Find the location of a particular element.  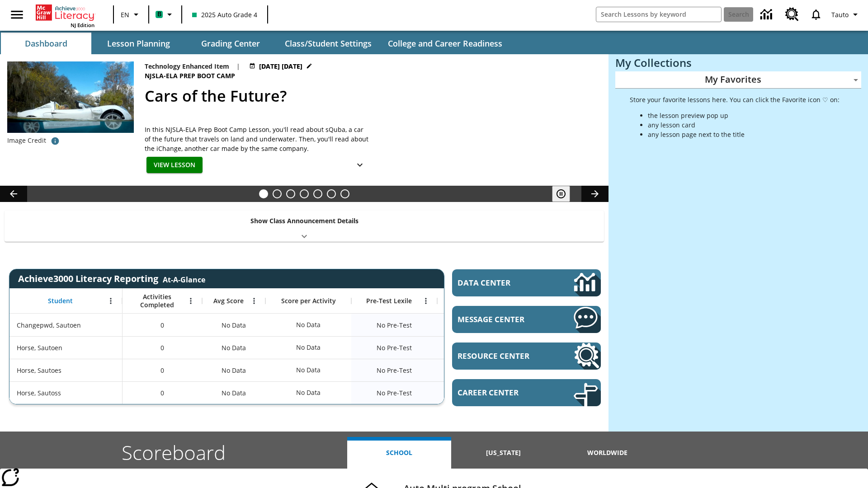

button: Lesson carousel, Next is located at coordinates (595, 194).